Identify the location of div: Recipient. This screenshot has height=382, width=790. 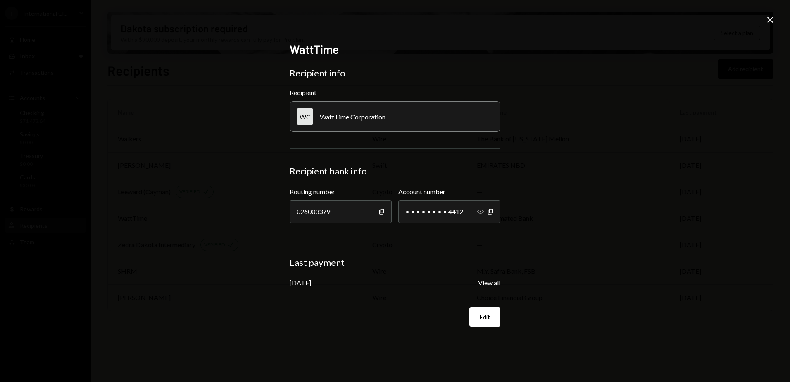
(395, 92).